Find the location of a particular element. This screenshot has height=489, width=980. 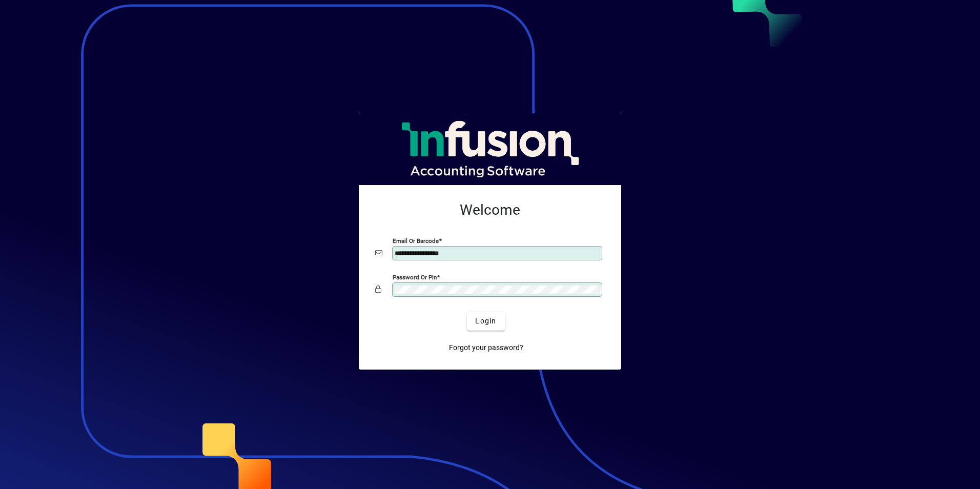

button: Login is located at coordinates (485, 321).